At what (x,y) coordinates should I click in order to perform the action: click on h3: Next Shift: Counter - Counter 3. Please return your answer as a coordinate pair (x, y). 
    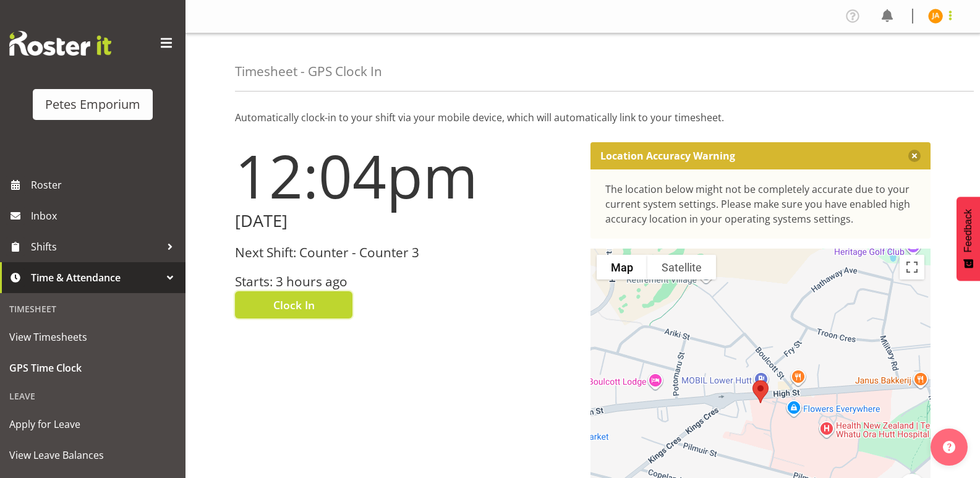
    Looking at the image, I should click on (405, 252).